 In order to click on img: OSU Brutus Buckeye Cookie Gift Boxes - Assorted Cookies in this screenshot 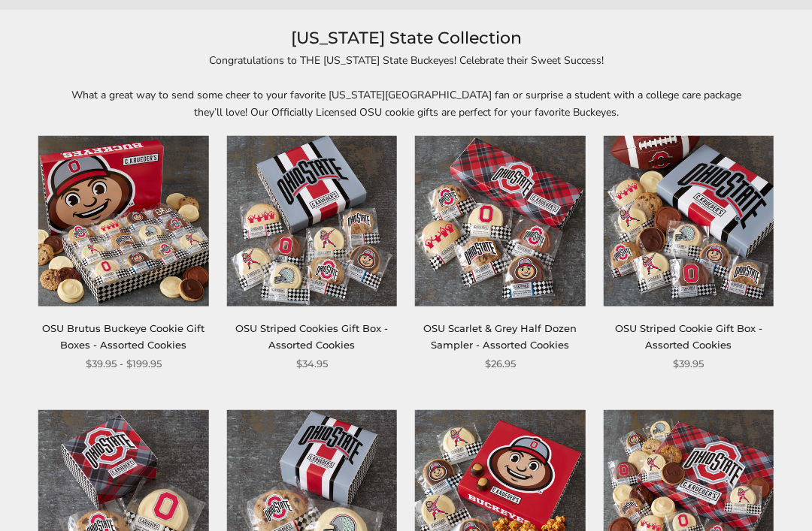, I will do `click(124, 222)`.